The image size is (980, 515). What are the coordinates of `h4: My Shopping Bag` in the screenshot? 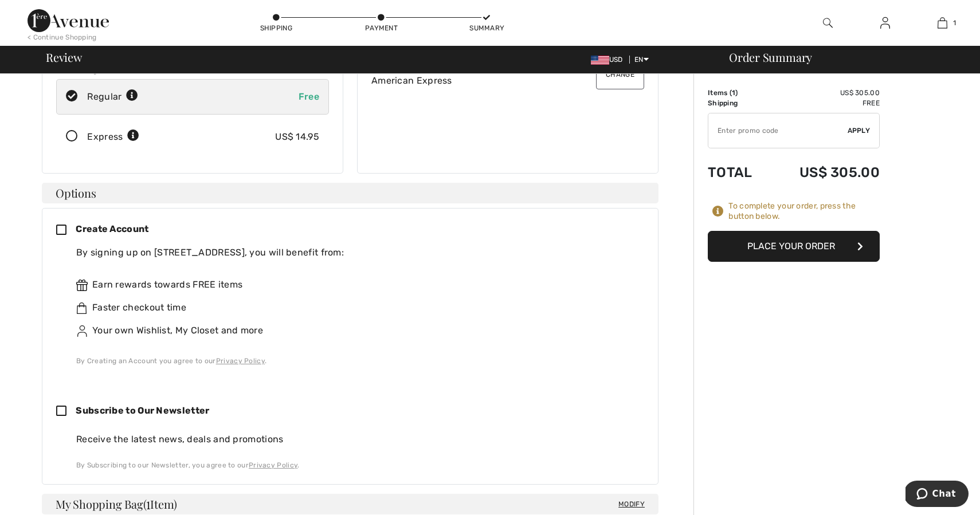 It's located at (350, 504).